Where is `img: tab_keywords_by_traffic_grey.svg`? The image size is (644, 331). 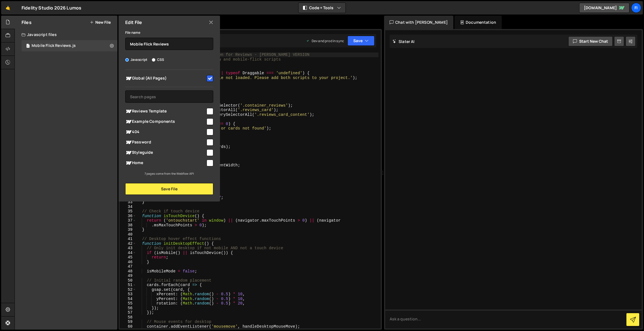 img: tab_keywords_by_traffic_grey.svg is located at coordinates (57, 35).